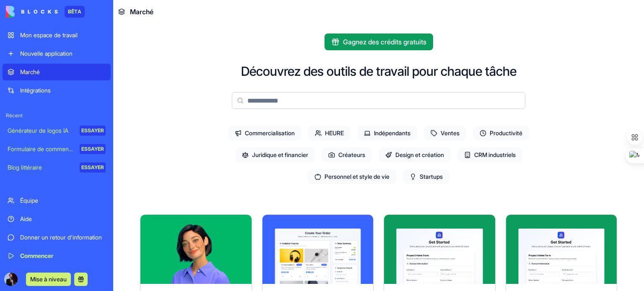  What do you see at coordinates (379, 71) in the screenshot?
I see `font: Découvrez des outils de travail pour chaque tâche` at bounding box center [379, 71].